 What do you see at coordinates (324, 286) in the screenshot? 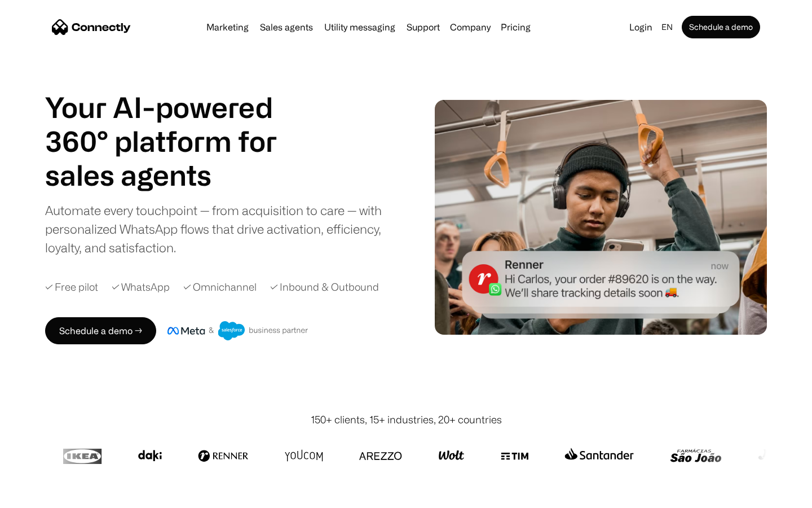
I see `div: ✓ Inbound & Outbound` at bounding box center [324, 286].